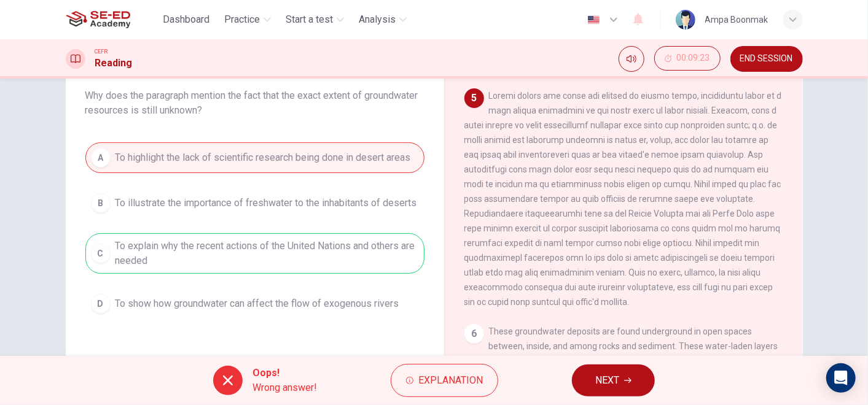  What do you see at coordinates (242, 20) in the screenshot?
I see `span: Practice` at bounding box center [242, 20].